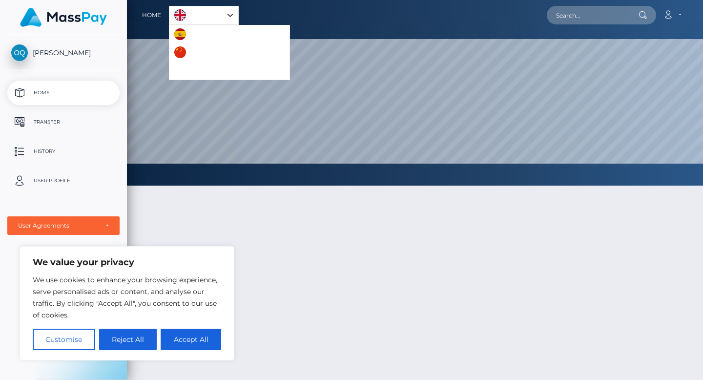 The width and height of the screenshot is (703, 380). Describe the element at coordinates (127, 262) in the screenshot. I see `p: We value your privacy` at that location.